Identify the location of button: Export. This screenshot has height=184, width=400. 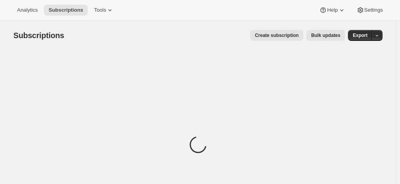
(360, 35).